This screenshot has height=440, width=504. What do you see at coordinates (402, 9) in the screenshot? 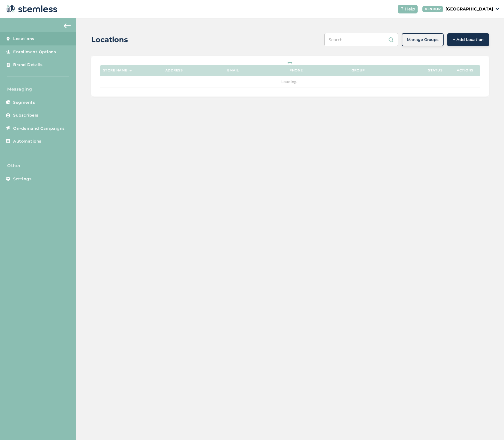
I see `img: icon-help-white-03924b79.svg` at bounding box center [402, 9].